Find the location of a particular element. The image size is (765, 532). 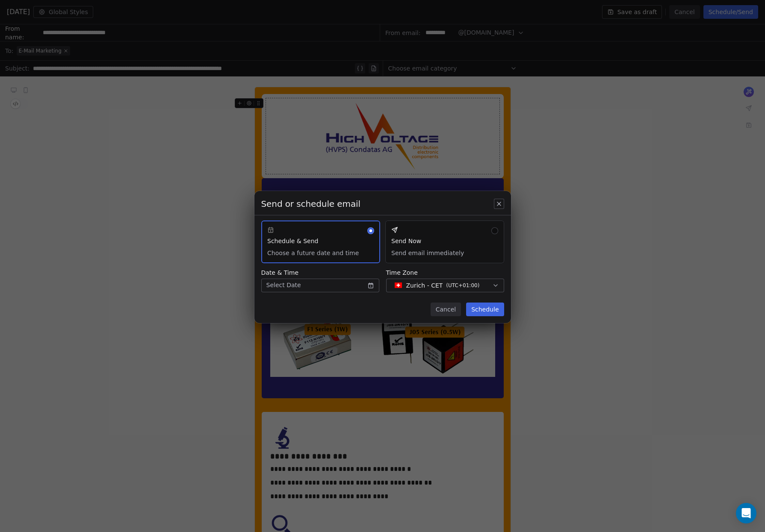

span: Select Date is located at coordinates (283, 285).